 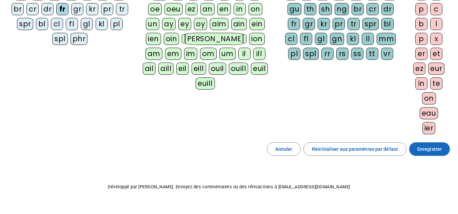 I want to click on div: vr, so click(x=387, y=54).